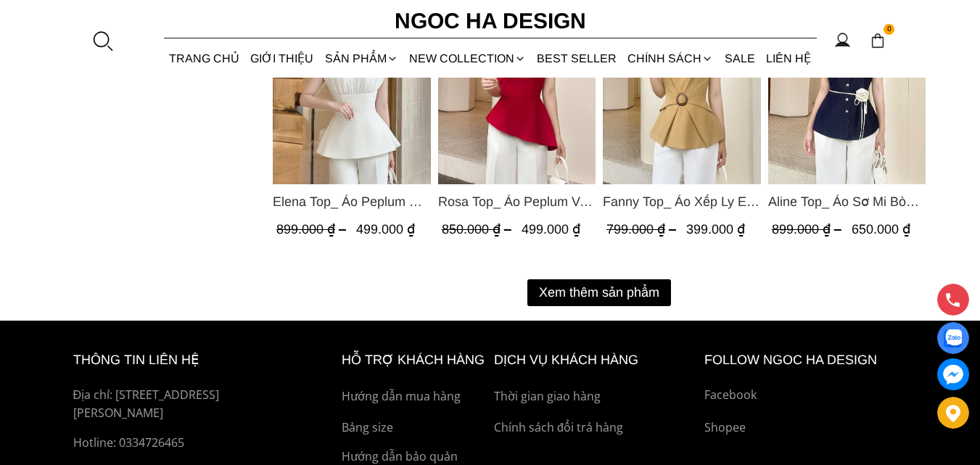 The height and width of the screenshot is (465, 980). I want to click on p: Hướng dẫn mua hàng, so click(414, 397).